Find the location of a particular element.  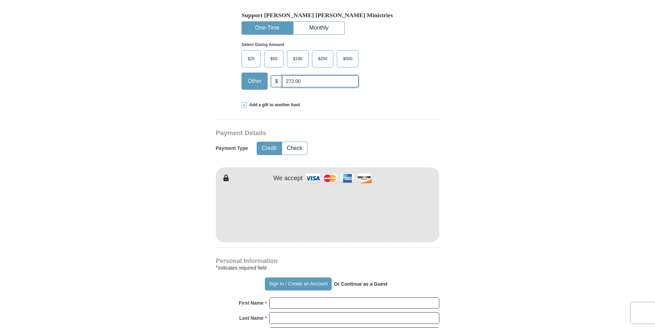

span: $500 is located at coordinates (347, 59).